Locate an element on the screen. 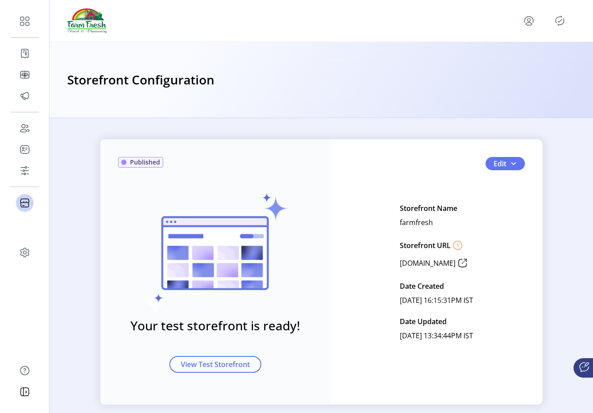 The width and height of the screenshot is (593, 413). button: menu is located at coordinates (529, 21).